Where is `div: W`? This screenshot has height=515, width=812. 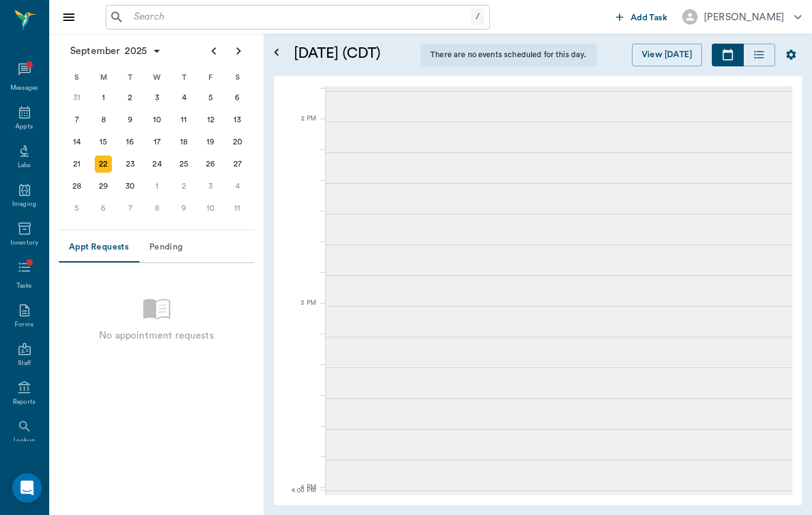
div: W is located at coordinates (157, 77).